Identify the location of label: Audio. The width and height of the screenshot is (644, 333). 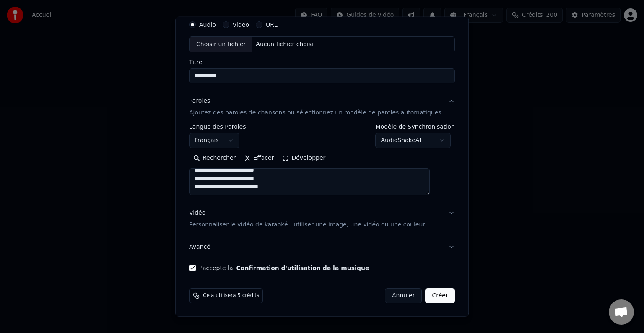
(207, 25).